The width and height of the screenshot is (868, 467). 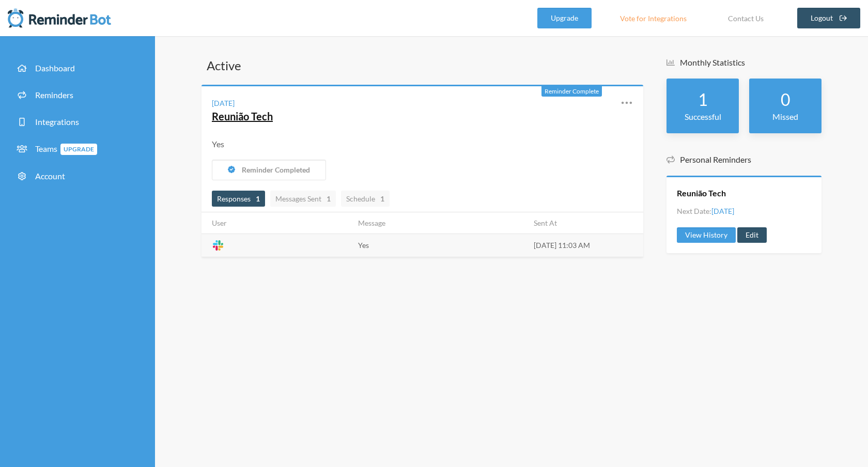 What do you see at coordinates (705, 211) in the screenshot?
I see `li: Next Date:` at bounding box center [705, 211].